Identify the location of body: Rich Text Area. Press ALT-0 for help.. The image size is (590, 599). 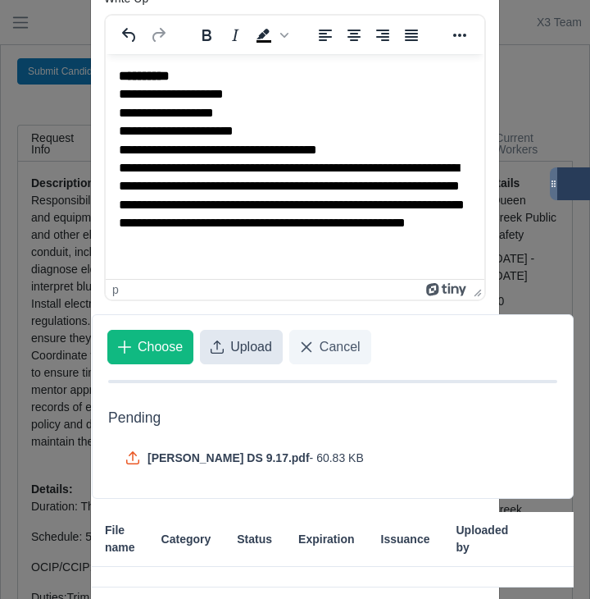
(189, 105).